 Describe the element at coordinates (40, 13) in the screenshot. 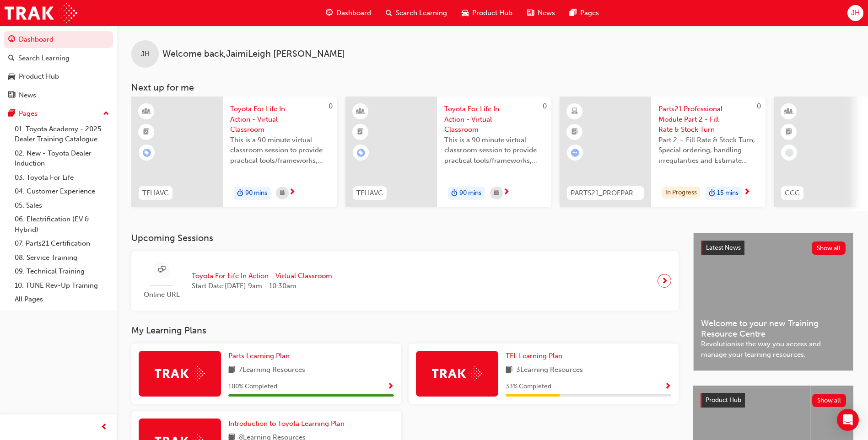

I see `a: Trak` at that location.